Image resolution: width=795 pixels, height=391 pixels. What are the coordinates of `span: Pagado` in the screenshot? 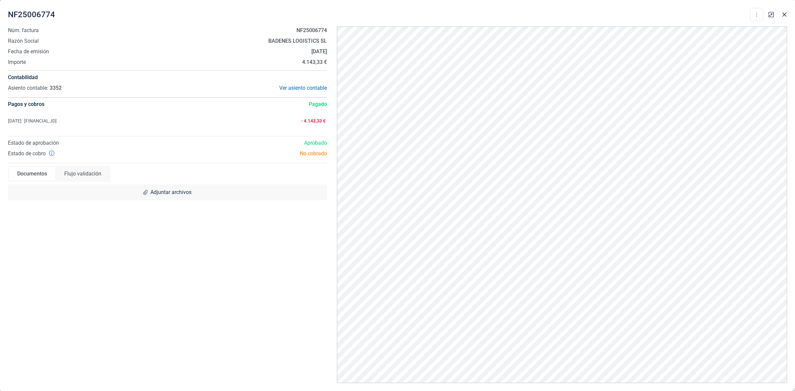 It's located at (318, 104).